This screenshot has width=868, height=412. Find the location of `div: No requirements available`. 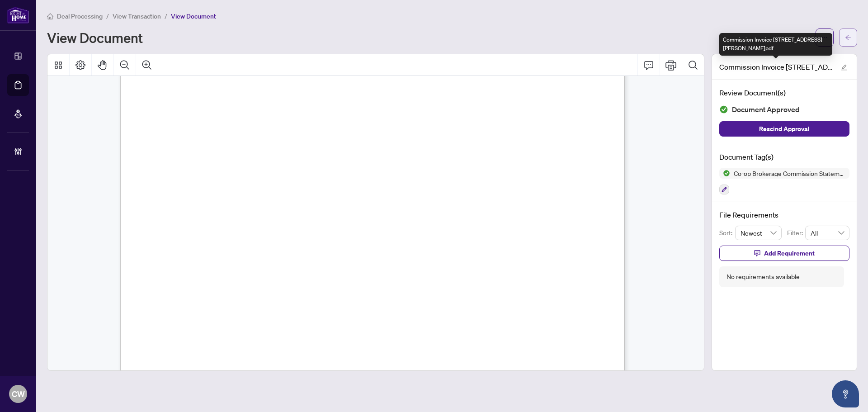

div: No requirements available is located at coordinates (763, 277).